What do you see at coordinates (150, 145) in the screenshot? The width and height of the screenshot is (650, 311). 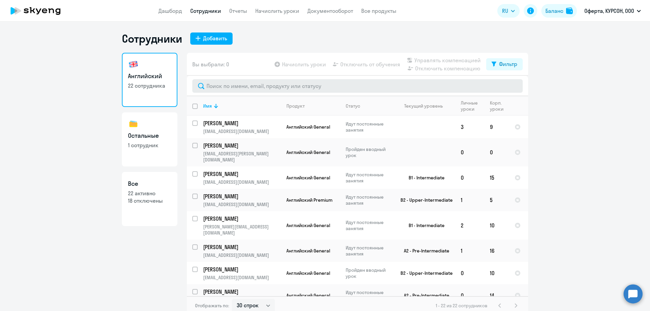 I see `p: 1 сотрудник` at bounding box center [150, 145].